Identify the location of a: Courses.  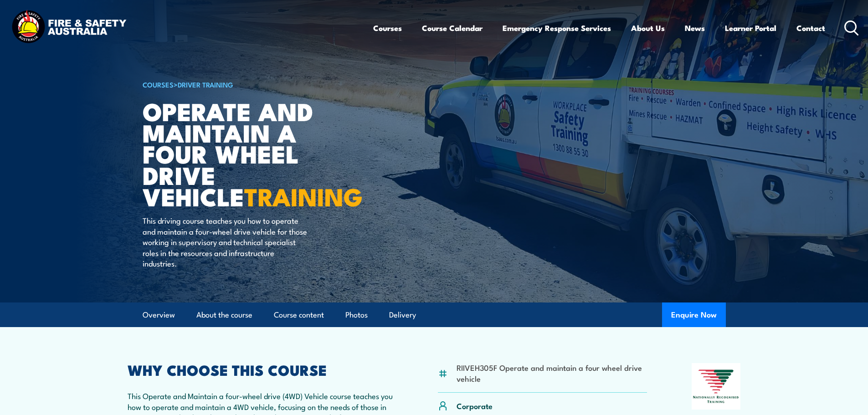
(387, 28).